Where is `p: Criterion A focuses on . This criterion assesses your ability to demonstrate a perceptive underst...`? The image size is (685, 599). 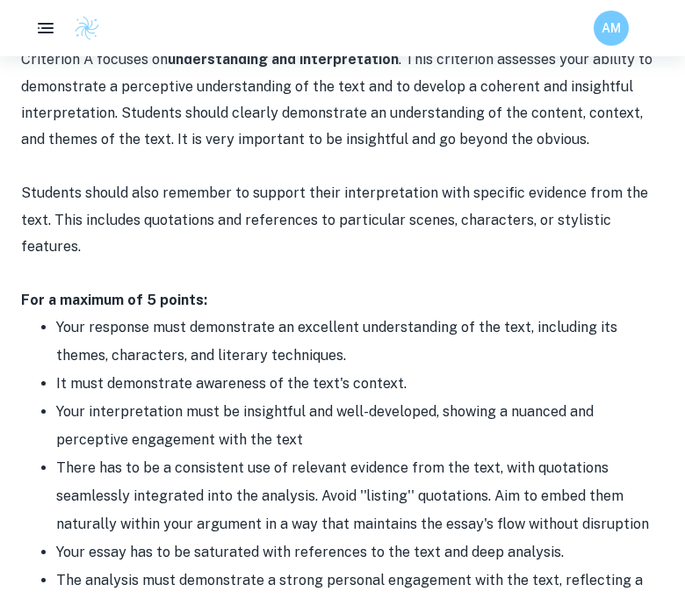
p: Criterion A focuses on . This criterion assesses your ability to demonstrate a perceptive underst... is located at coordinates (343, 100).